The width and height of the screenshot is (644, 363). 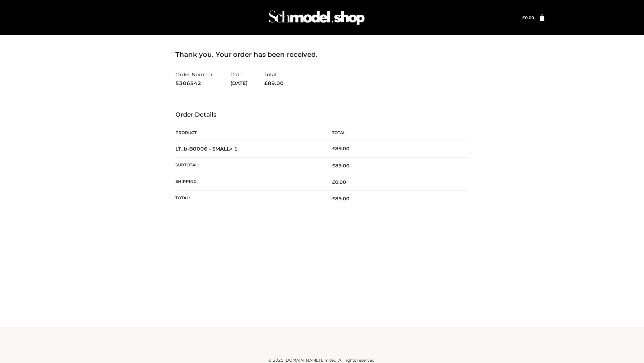 I want to click on bdi: 89.00, so click(x=341, y=148).